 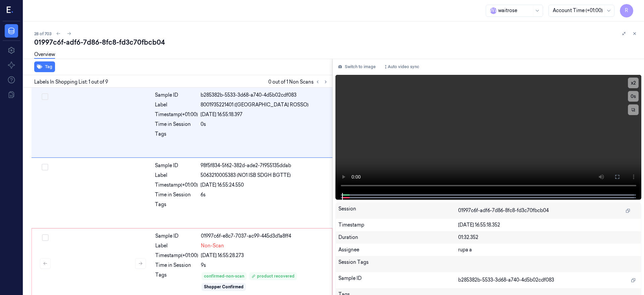 I want to click on span: 28 of 703, so click(x=43, y=34).